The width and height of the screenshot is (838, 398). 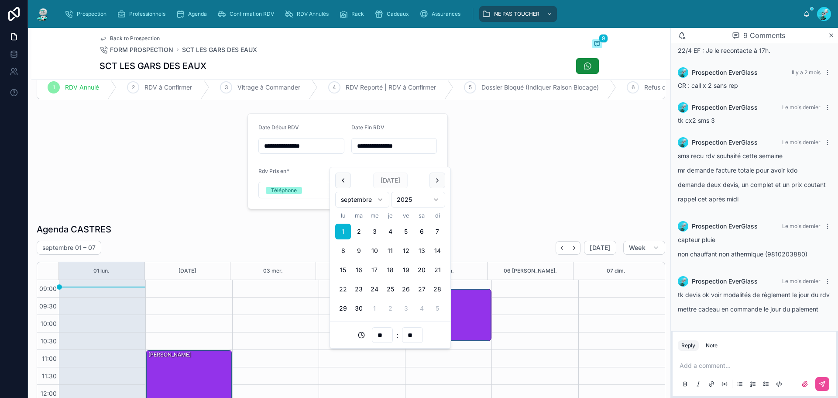 What do you see at coordinates (604, 38) in the screenshot?
I see `span: 9` at bounding box center [604, 38].